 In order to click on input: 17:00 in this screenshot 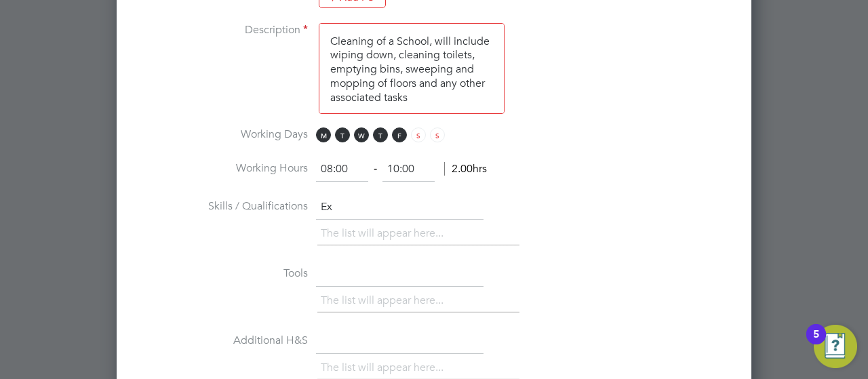, I will do `click(409, 170)`.